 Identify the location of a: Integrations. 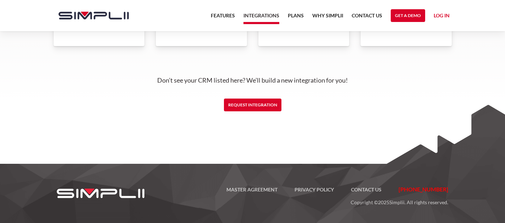
(261, 18).